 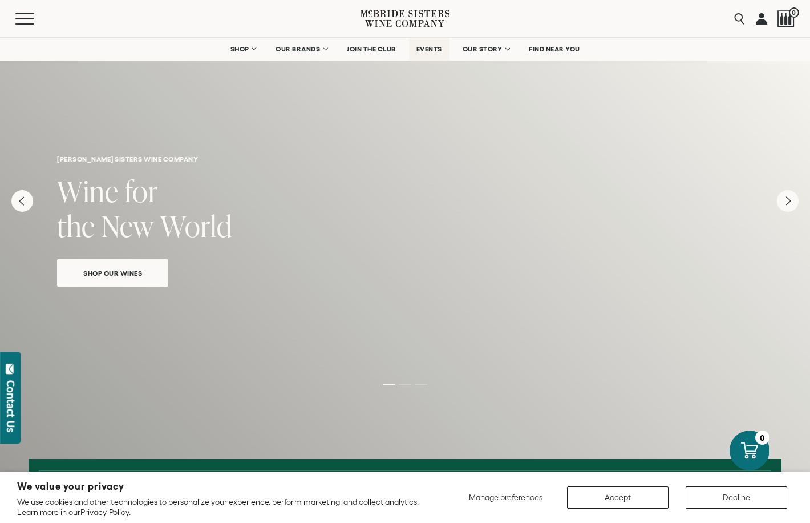 I want to click on span: 0, so click(x=794, y=13).